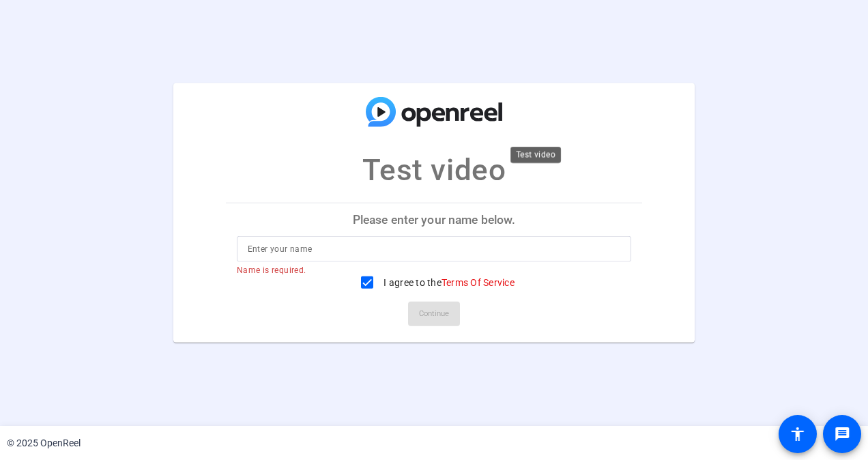 This screenshot has height=460, width=868. What do you see at coordinates (429, 269) in the screenshot?
I see `mat-error: Name is required.` at bounding box center [429, 269].